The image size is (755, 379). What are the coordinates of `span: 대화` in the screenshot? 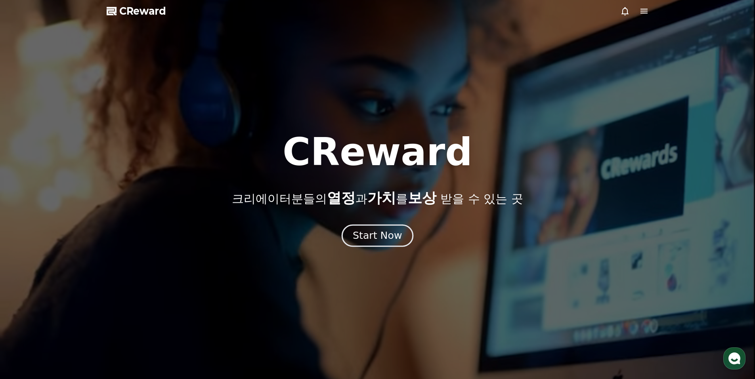 It's located at (77, 267).